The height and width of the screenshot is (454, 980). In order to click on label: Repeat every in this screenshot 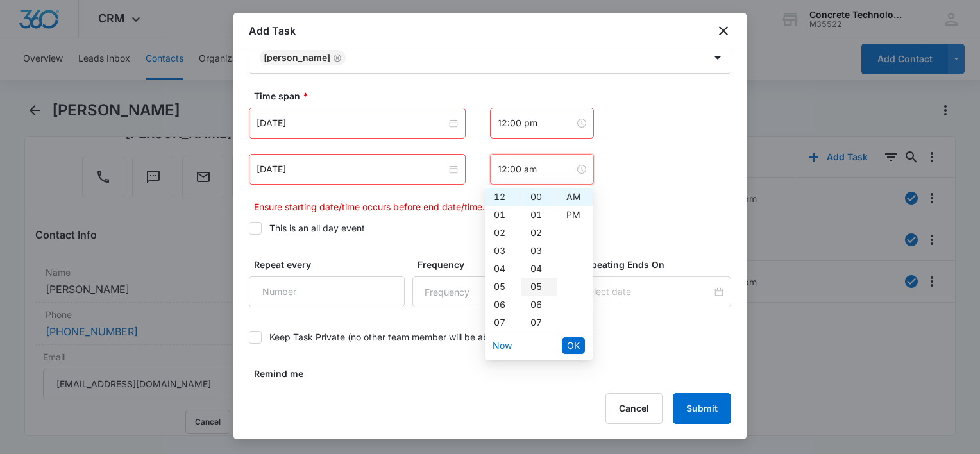, I will do `click(331, 264)`.